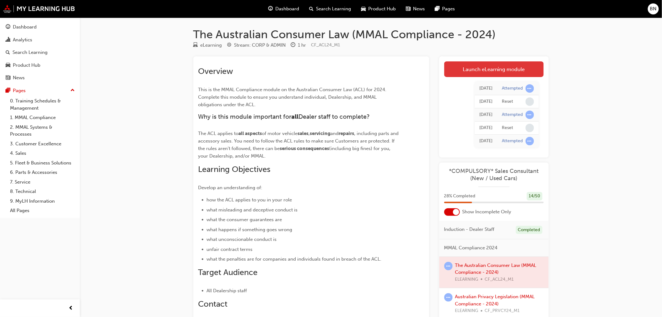 This screenshot has height=317, width=662. What do you see at coordinates (495, 300) in the screenshot?
I see `a: Australian Privacy Legislation (MMAL Compliance - 2024)` at bounding box center [495, 300].